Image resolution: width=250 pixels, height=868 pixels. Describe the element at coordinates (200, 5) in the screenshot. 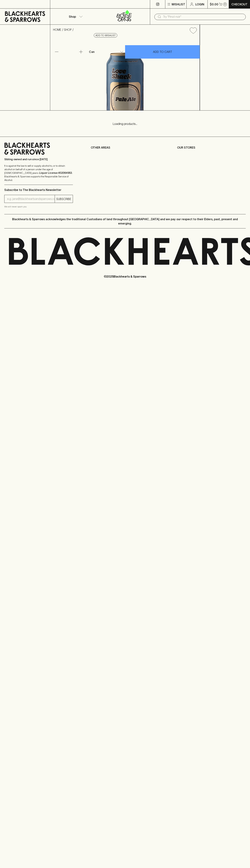

I see `p: Login` at that location.